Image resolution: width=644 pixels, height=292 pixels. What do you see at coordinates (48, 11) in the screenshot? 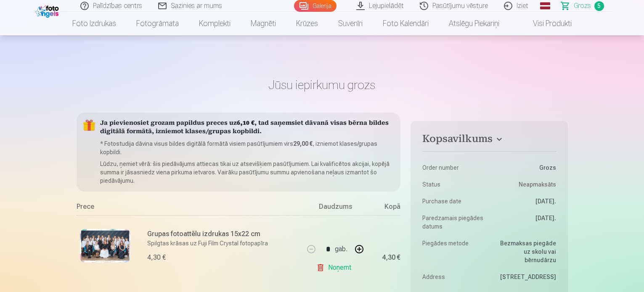
I see `img: /fa1` at bounding box center [48, 11].